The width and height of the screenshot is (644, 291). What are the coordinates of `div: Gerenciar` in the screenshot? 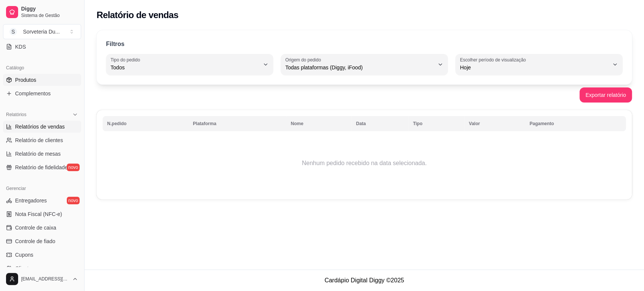 It's located at (42, 188).